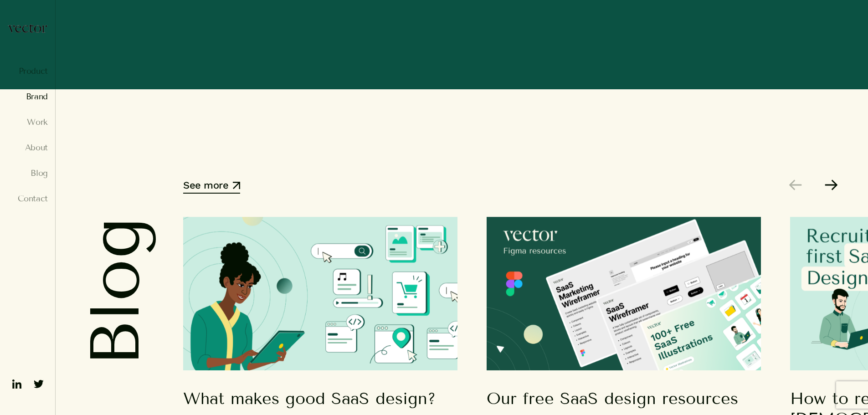 Image resolution: width=868 pixels, height=415 pixels. I want to click on a: Contact, so click(28, 198).